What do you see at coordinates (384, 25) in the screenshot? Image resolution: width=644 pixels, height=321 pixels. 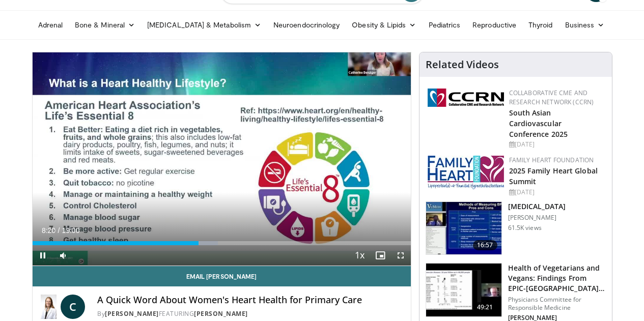 I see `a: Obesity & Lipids` at bounding box center [384, 25].